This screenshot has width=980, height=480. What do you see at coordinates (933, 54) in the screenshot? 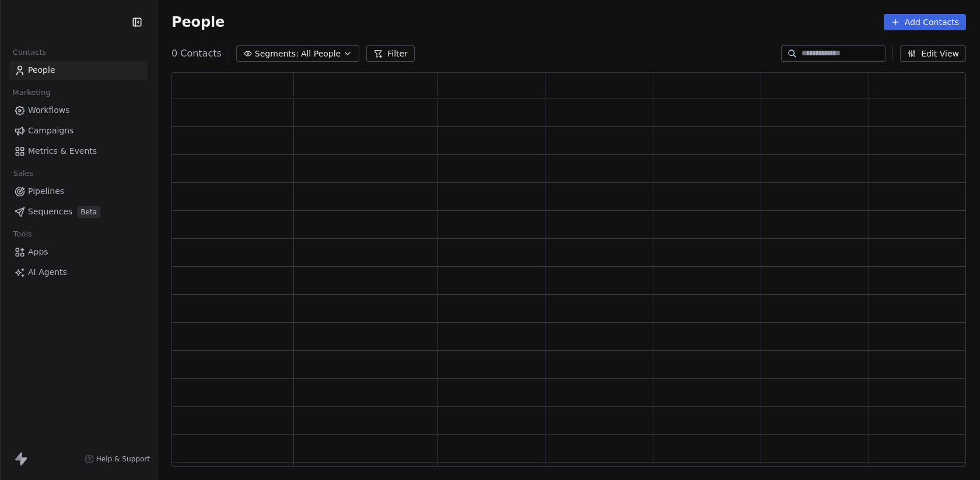
I see `button: Edit View` at bounding box center [933, 54].